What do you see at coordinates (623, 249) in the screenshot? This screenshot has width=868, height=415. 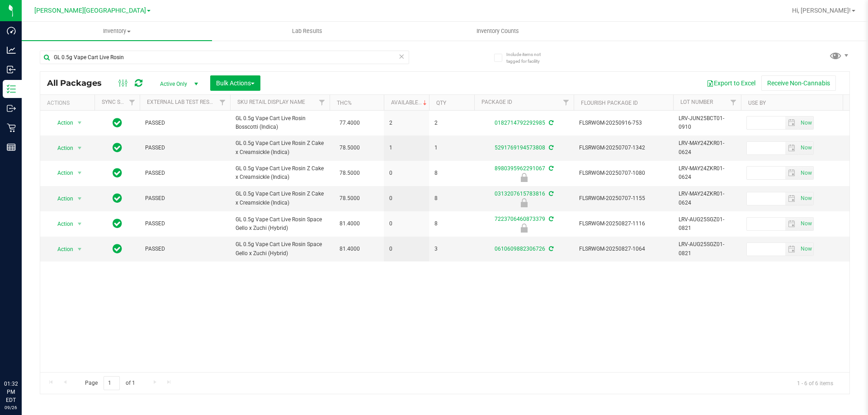 I see `span: FLSRWGM-20250827-1064` at bounding box center [623, 249].